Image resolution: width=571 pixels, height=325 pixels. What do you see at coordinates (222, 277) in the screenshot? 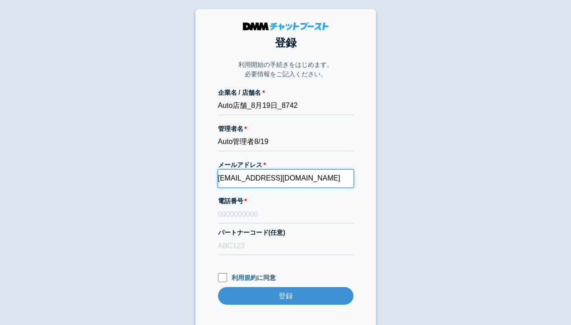
I see `input: 利用規約に同意` at bounding box center [222, 277].